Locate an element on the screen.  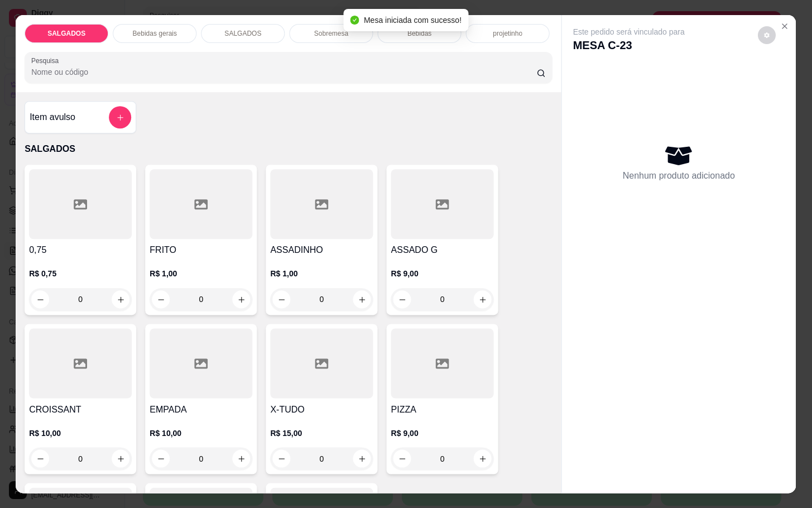
h4: ASSADINHO is located at coordinates (322, 250).